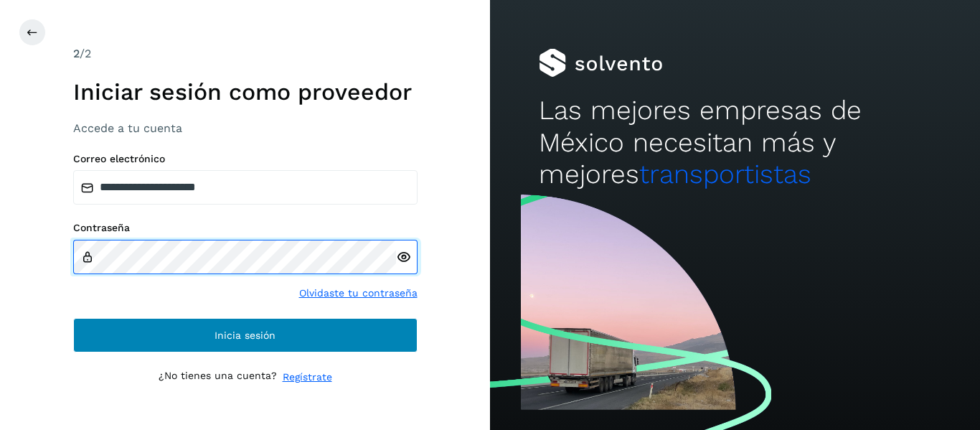  Describe the element at coordinates (76, 53) in the screenshot. I see `span: 2` at that location.